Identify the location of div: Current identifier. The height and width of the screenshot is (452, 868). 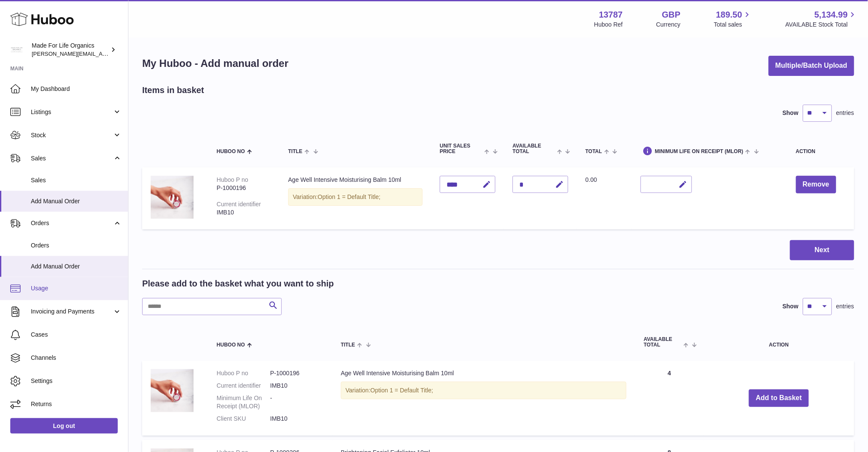
(239, 204).